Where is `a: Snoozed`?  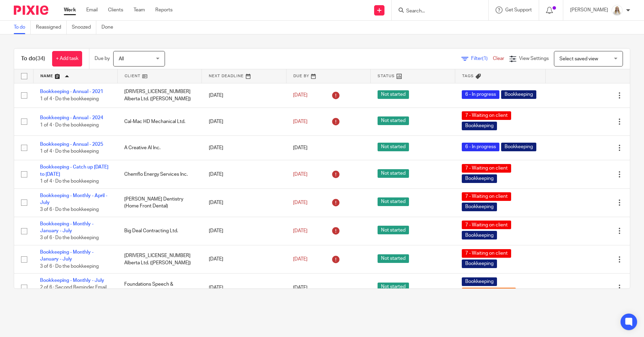
a: Snoozed is located at coordinates (84, 27).